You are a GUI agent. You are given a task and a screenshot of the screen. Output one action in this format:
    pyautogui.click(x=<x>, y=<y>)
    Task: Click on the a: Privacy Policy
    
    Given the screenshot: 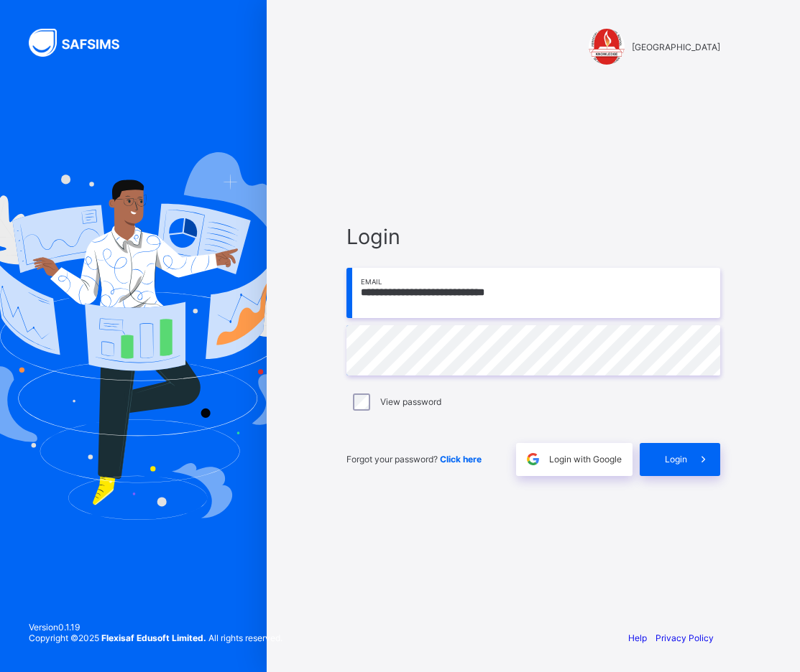 What is the action you would take?
    pyautogui.click(x=684, y=638)
    